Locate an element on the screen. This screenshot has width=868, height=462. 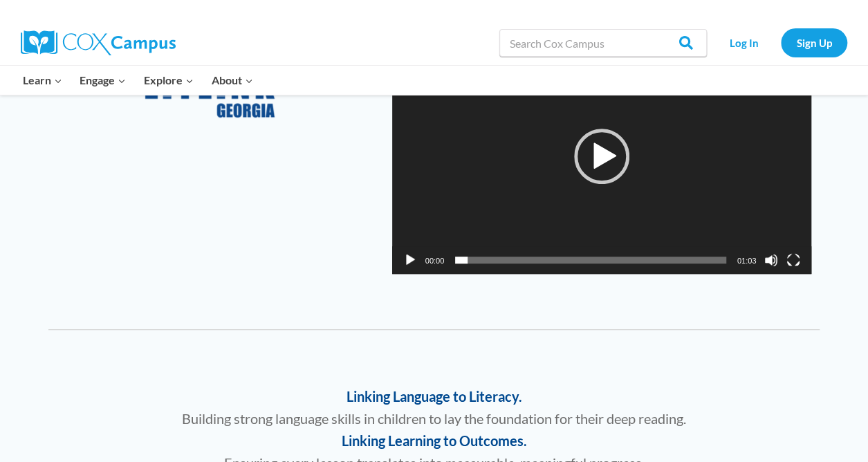
input: Search Cox Campus is located at coordinates (603, 43).